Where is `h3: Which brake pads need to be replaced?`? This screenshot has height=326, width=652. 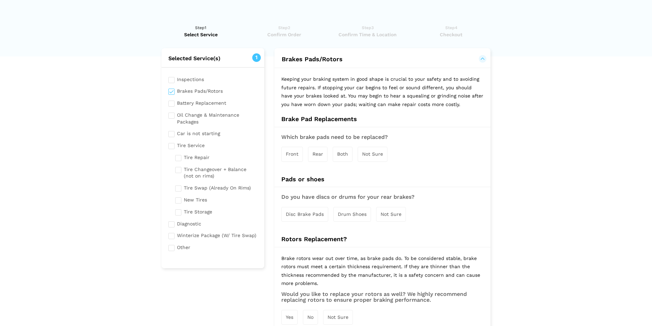
h3: Which brake pads need to be replaced? is located at coordinates (382, 137).